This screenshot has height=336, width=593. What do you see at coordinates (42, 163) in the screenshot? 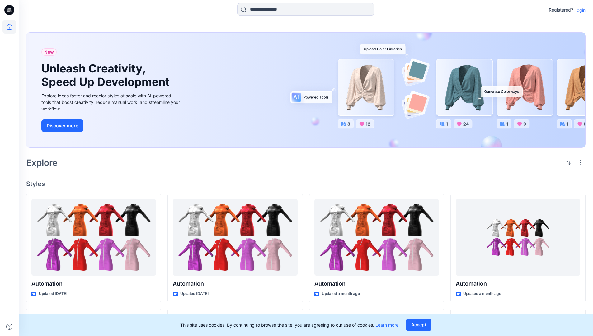
I see `h2: Explore` at bounding box center [42, 163].